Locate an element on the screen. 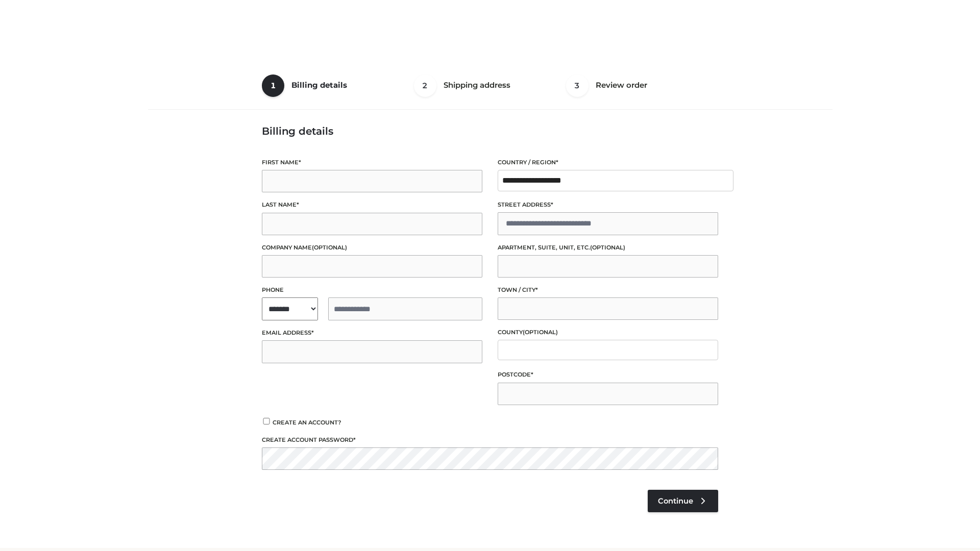 The width and height of the screenshot is (980, 551). label: Phone is located at coordinates (372, 290).